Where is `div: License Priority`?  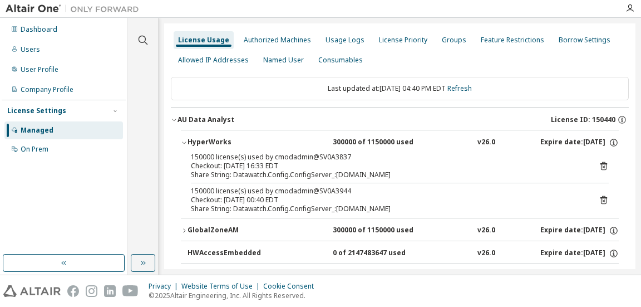 div: License Priority is located at coordinates (403, 40).